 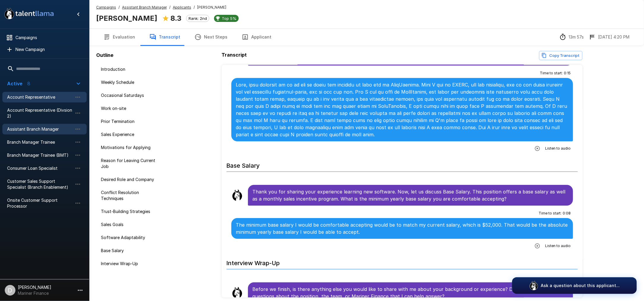 What do you see at coordinates (130, 82) in the screenshot?
I see `div: Weekly Schedule` at bounding box center [130, 82].